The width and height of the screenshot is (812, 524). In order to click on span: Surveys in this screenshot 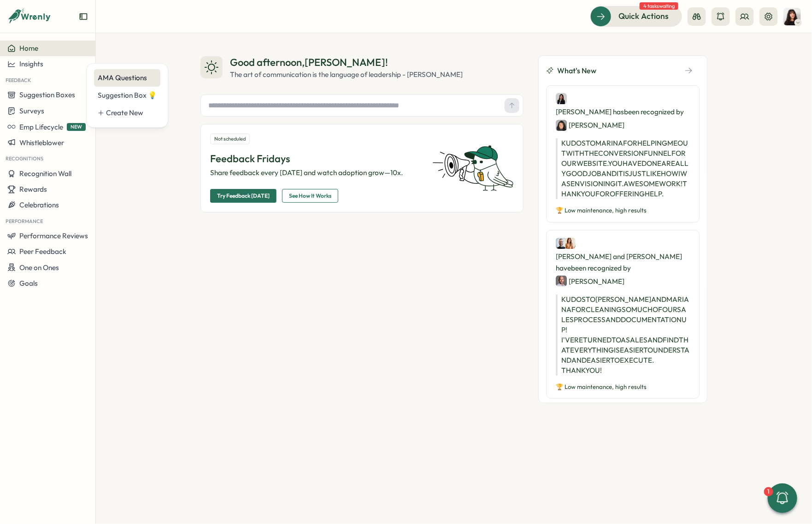, I will do `click(32, 111)`.